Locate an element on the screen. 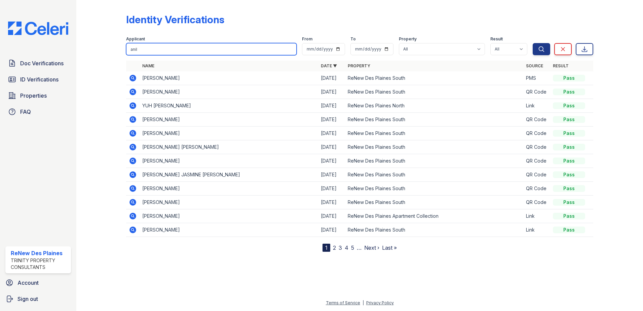 The image size is (643, 311). a: 2 is located at coordinates (334, 247).